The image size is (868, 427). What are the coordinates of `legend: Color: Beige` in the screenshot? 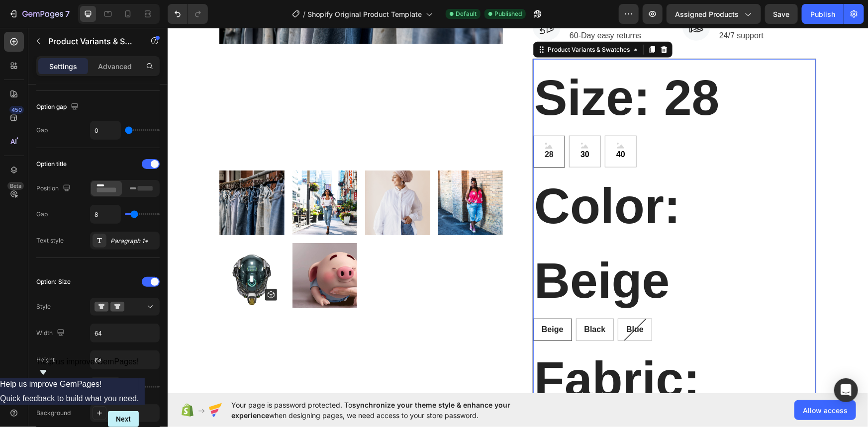 It's located at (506, 216).